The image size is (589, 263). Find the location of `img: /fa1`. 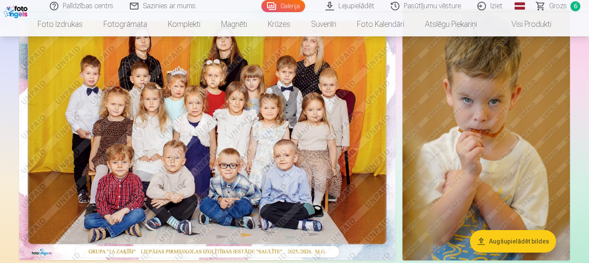

img: /fa1 is located at coordinates (16, 11).